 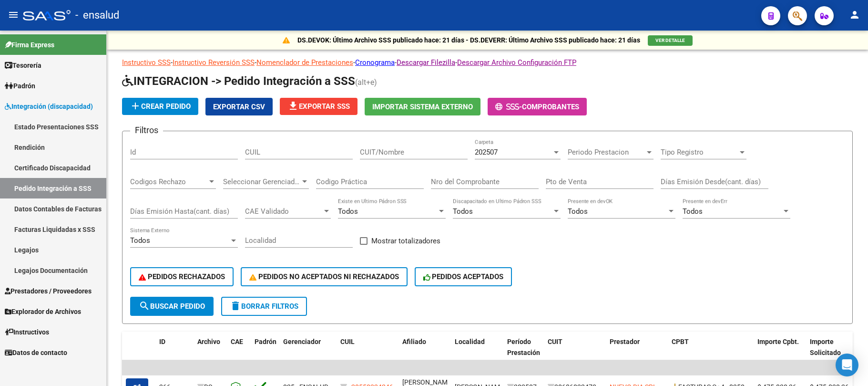 What do you see at coordinates (624, 341) in the screenshot?
I see `span: Prestador` at bounding box center [624, 341].